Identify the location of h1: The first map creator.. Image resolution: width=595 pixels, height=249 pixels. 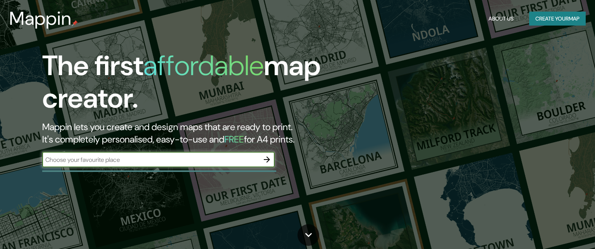
(191, 85).